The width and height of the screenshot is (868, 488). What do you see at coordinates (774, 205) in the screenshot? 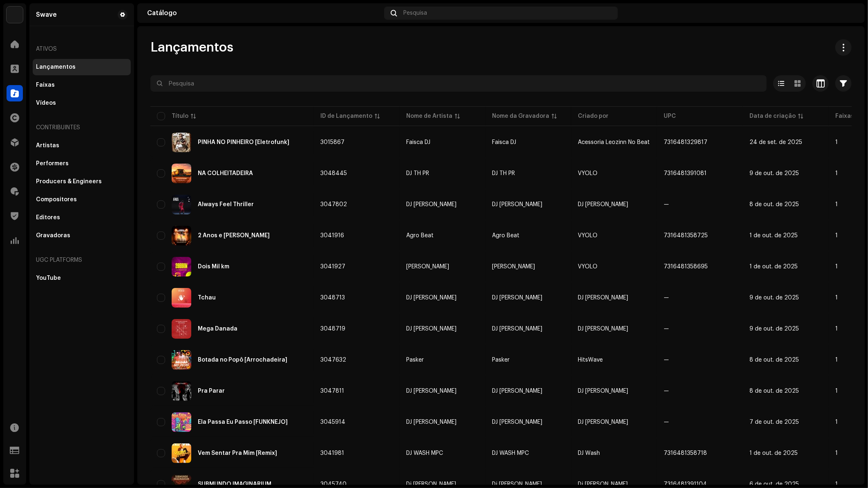
I see `span: 8 de out. de 2025` at bounding box center [774, 205].